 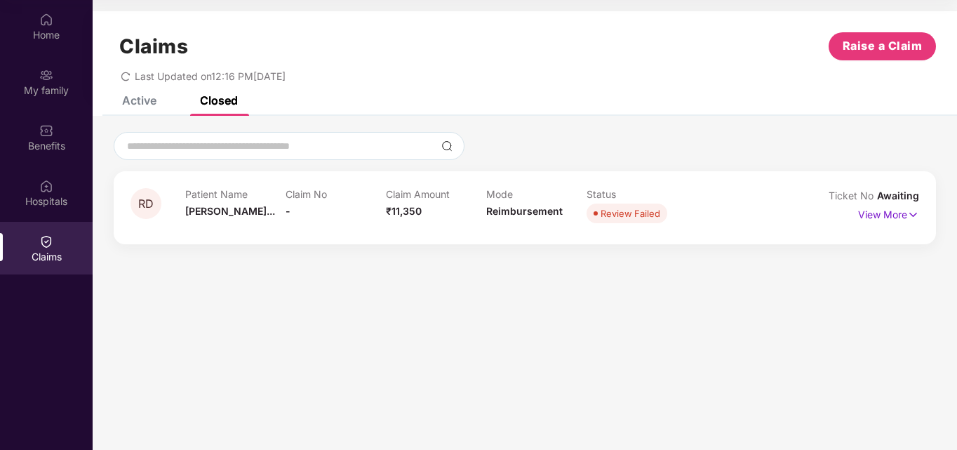 What do you see at coordinates (46, 20) in the screenshot?
I see `img: svg+xml;base64,PHN2ZyBpZD0iSG9tZSIgeG1sbnM9Imh0dHA6Ly93d3cudzMub3JnLzIwMDAvc3ZnIiB3aWR0aD0iMjAiIG...` at bounding box center [46, 20].